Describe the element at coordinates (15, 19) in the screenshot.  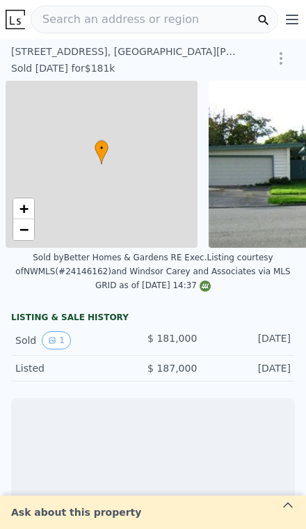
I see `img: Lotside` at that location.